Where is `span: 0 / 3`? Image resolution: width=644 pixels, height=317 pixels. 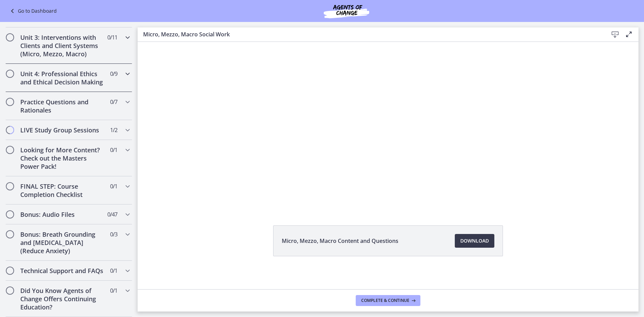 span: 0 / 3 is located at coordinates (113, 234).